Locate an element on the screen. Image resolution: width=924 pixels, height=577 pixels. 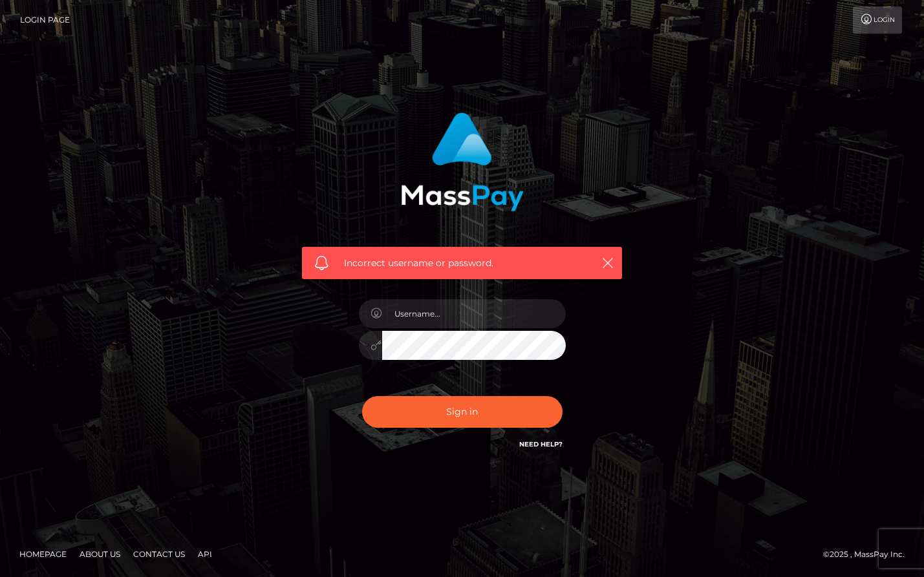
a: Login is located at coordinates (877, 20).